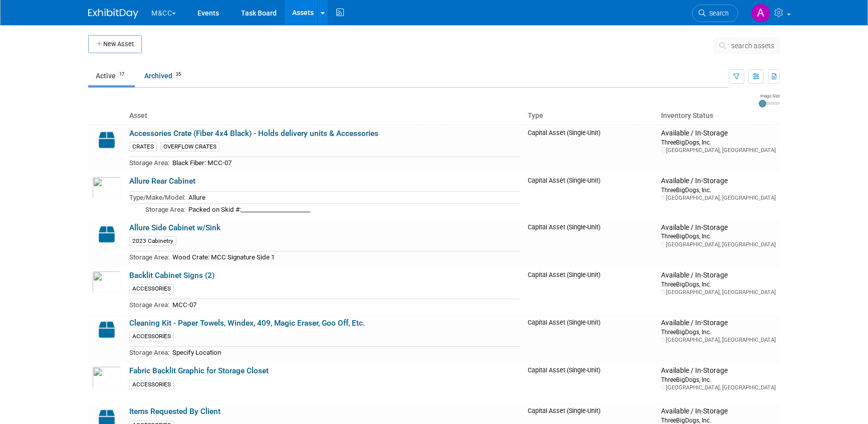 The width and height of the screenshot is (868, 424). Describe the element at coordinates (190, 147) in the screenshot. I see `div: OVERFLOW CRATES` at that location.